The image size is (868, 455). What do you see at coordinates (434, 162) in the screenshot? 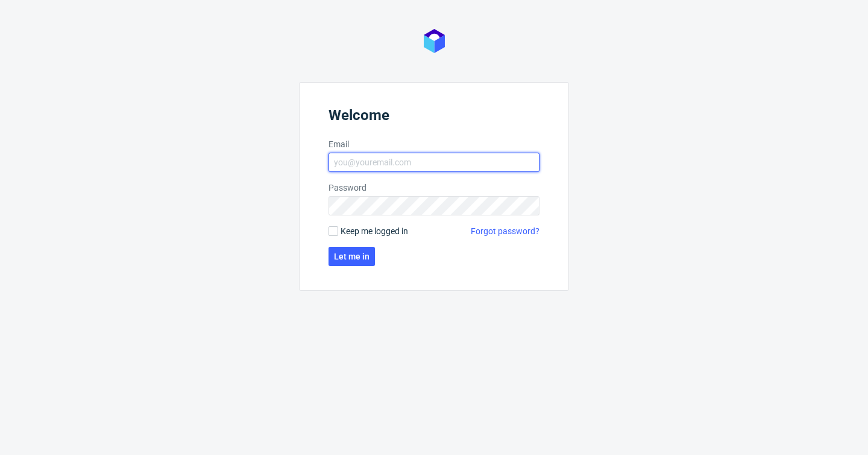
I see `input: you@youremail.com` at bounding box center [434, 162].